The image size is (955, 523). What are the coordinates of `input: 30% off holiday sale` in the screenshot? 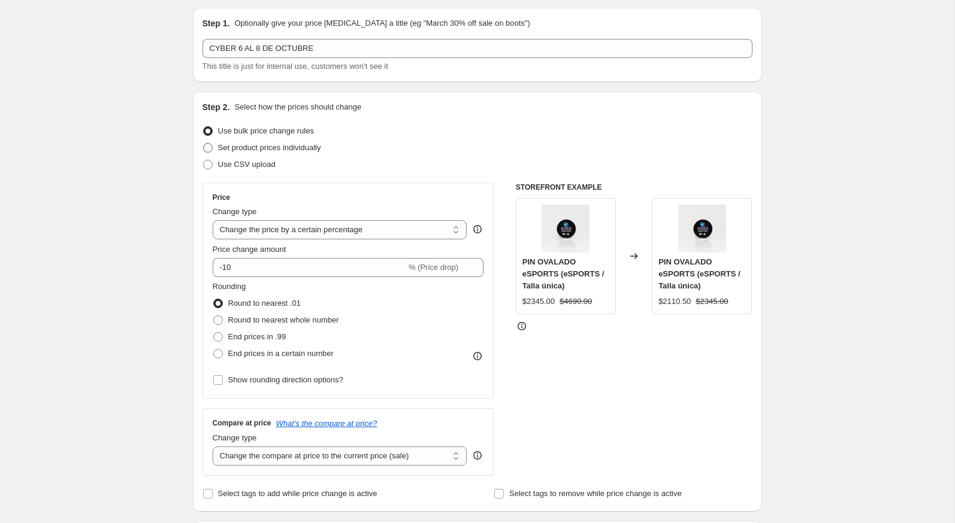 It's located at (477, 49).